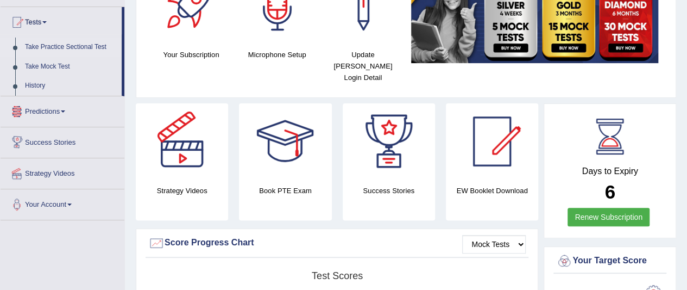 The image size is (687, 290). What do you see at coordinates (492, 190) in the screenshot?
I see `h4: EW Booklet Download` at bounding box center [492, 190].